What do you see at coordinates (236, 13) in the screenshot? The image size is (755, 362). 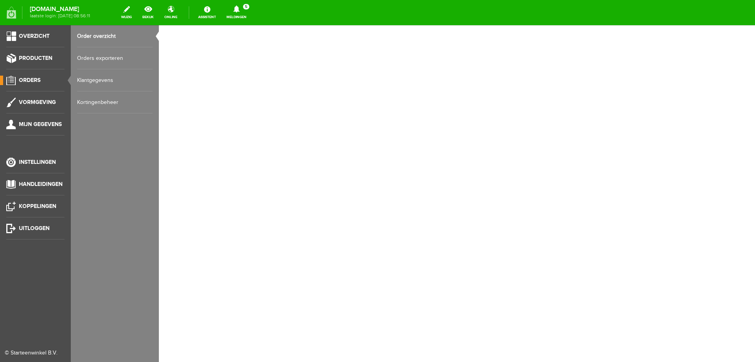 I see `a: Meldingen5` at bounding box center [236, 13].